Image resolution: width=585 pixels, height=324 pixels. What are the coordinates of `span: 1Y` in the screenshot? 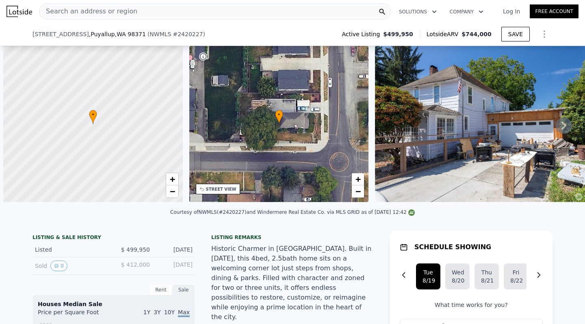 It's located at (147, 312).